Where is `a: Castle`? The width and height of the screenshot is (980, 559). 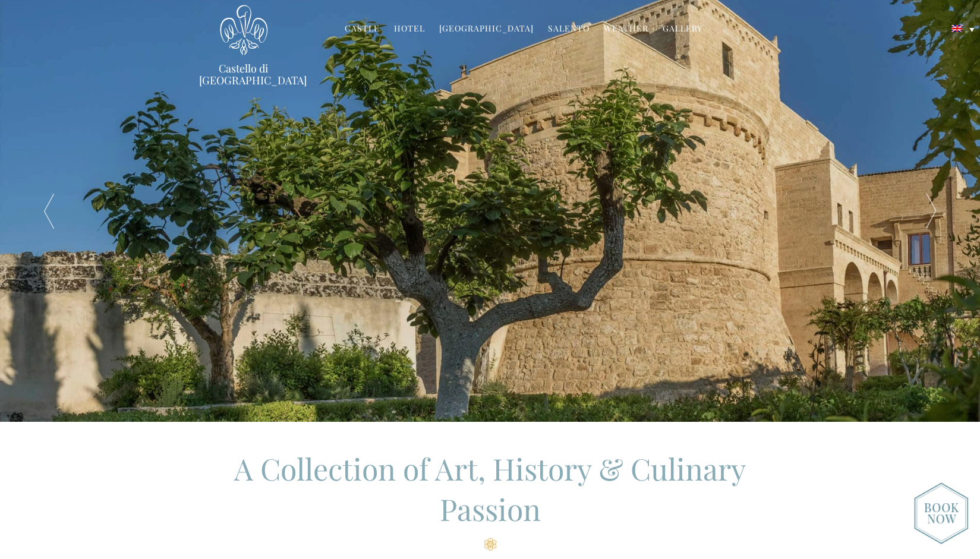 a: Castle is located at coordinates (362, 29).